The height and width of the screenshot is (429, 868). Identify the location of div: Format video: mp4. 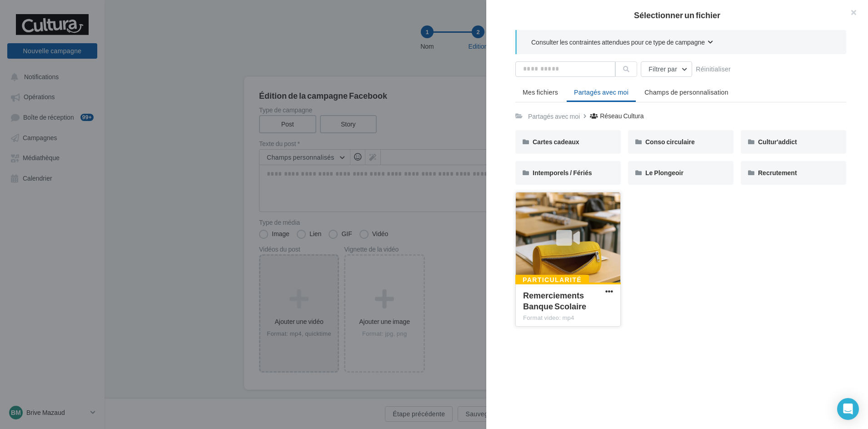
(568, 318).